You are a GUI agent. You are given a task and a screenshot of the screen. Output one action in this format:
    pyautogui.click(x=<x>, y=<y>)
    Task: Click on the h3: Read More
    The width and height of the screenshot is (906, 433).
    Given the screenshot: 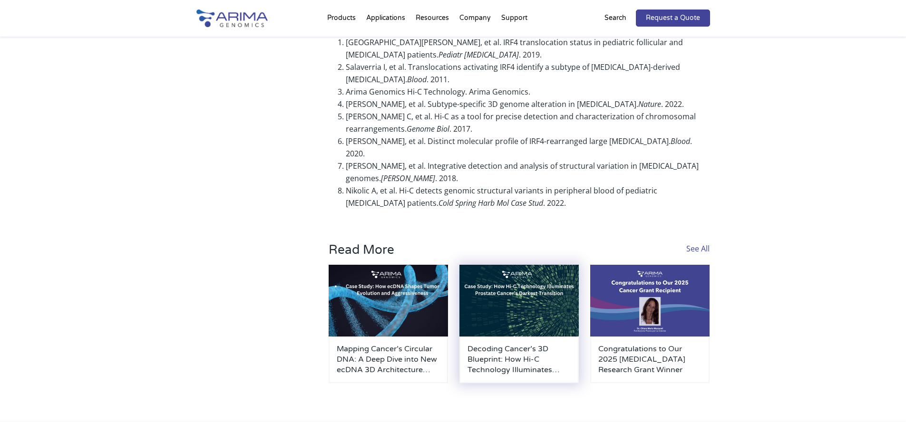 What is the action you would take?
    pyautogui.click(x=421, y=254)
    